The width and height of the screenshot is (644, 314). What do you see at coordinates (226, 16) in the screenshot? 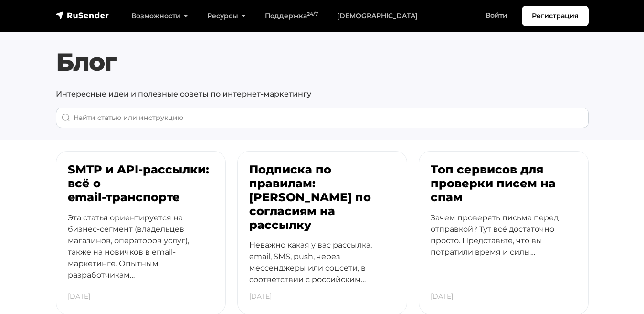
I see `a: Ресурсы` at bounding box center [226, 16].